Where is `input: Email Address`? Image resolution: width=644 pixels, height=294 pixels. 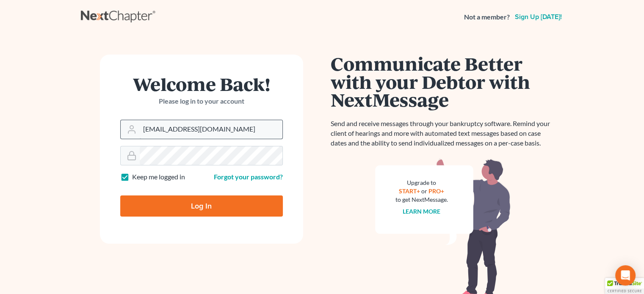 input: Email Address is located at coordinates (211, 129).